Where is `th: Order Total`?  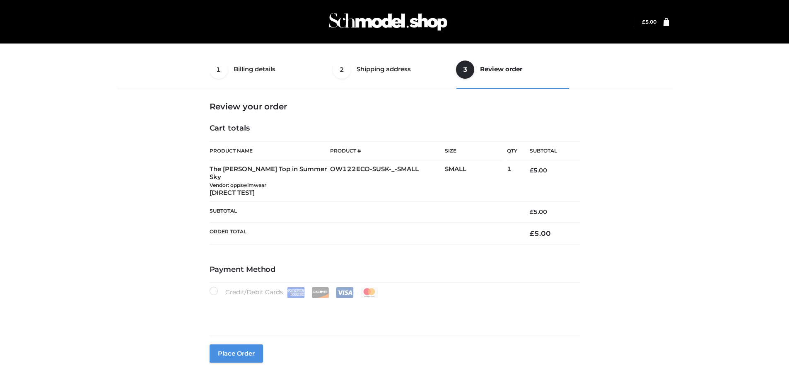
th: Order Total is located at coordinates (363, 233).